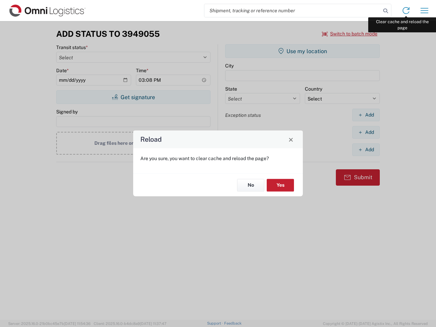  Describe the element at coordinates (251, 185) in the screenshot. I see `button: No` at that location.